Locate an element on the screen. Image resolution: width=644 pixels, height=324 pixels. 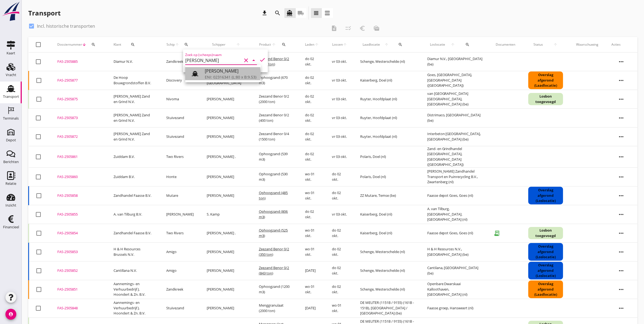
div: Vracht is located at coordinates (11, 75).